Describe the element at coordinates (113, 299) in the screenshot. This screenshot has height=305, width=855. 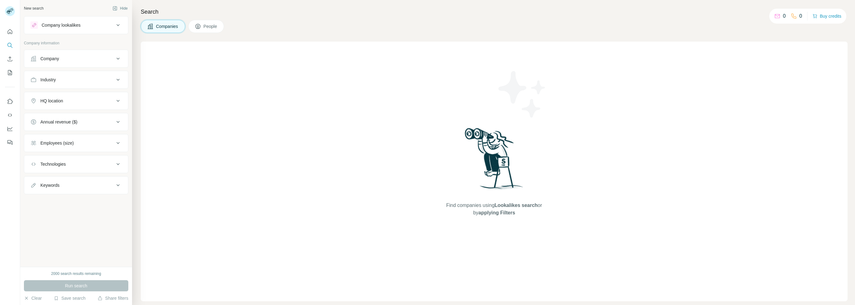
I see `button: Share filters` at that location.